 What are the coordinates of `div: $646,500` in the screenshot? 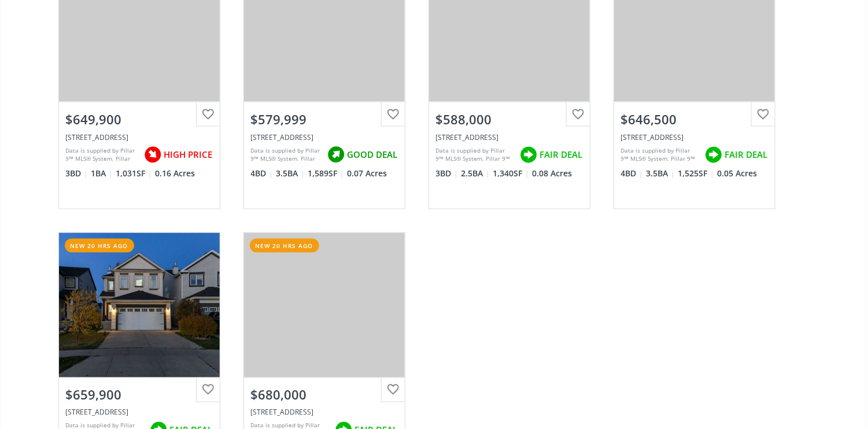 It's located at (695, 119).